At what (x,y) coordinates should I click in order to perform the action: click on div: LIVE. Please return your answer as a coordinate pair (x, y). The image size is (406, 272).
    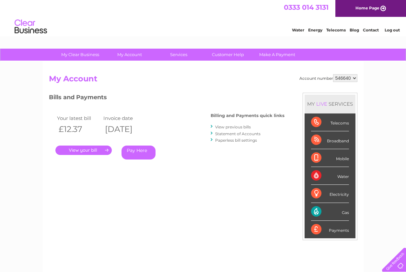
    Looking at the image, I should click on (322, 104).